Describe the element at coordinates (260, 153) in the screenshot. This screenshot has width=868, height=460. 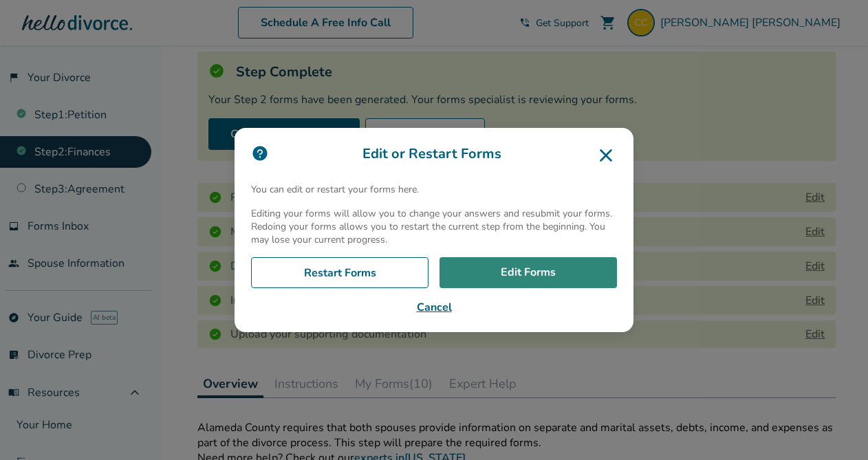
I see `img: icon` at that location.